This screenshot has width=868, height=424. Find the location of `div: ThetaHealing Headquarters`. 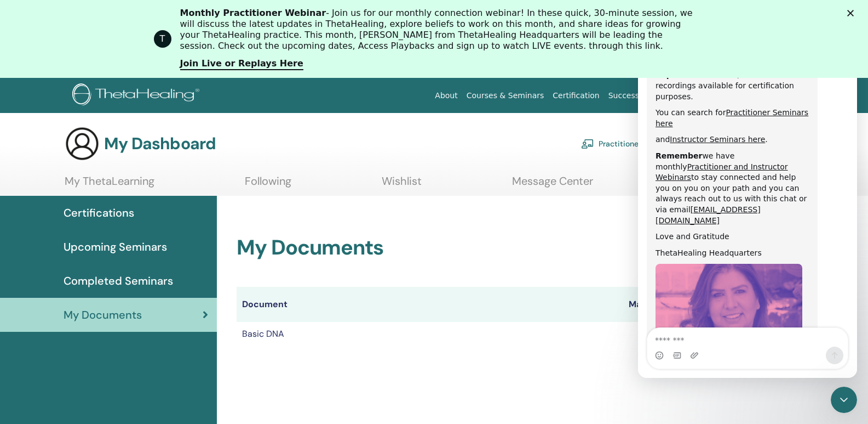

div: ThetaHealing Headquarters is located at coordinates (94, 242).